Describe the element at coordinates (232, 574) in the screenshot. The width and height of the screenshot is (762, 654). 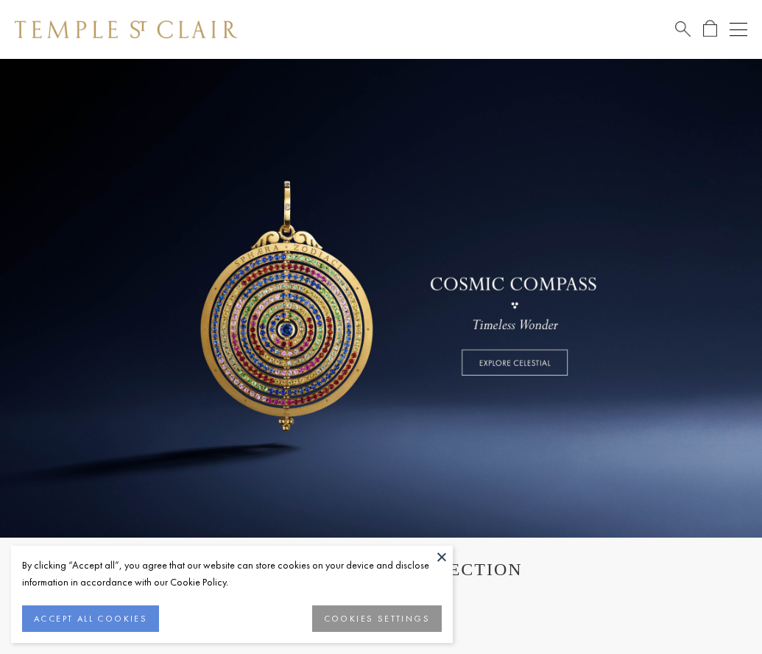
I see `div: By clicking “Accept all”, you agree that our website can store cookies on your device and disclos...` at that location.